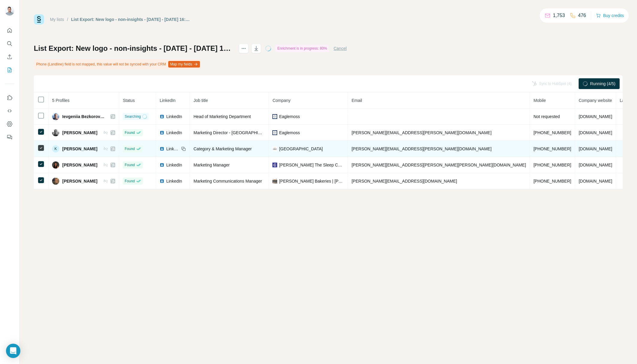 The width and height of the screenshot is (637, 364). What do you see at coordinates (281, 101) in the screenshot?
I see `span: Company` at bounding box center [281, 101].